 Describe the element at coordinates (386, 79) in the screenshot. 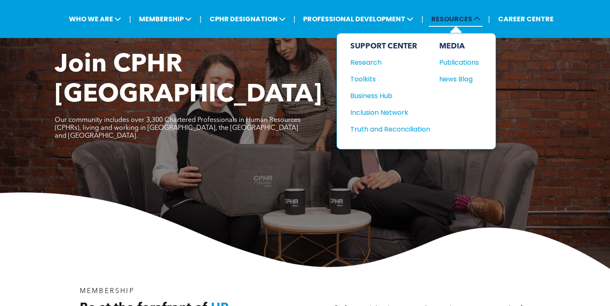

I see `div: Toolkits` at that location.